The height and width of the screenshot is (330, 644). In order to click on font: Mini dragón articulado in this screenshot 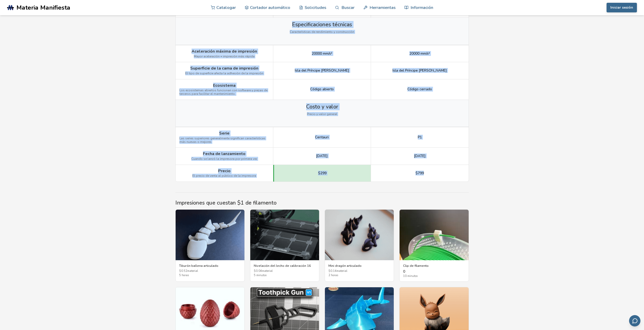, I will do `click(345, 266)`.